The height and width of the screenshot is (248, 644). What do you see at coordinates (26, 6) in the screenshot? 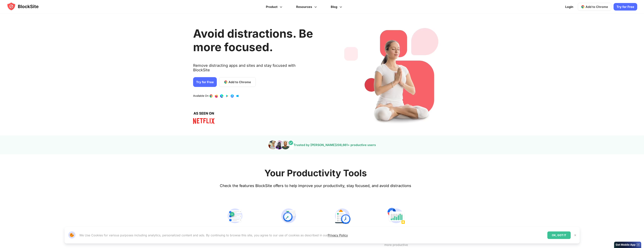
I see `img: blocksite-icon.5d769676.svg` at bounding box center [26, 6].